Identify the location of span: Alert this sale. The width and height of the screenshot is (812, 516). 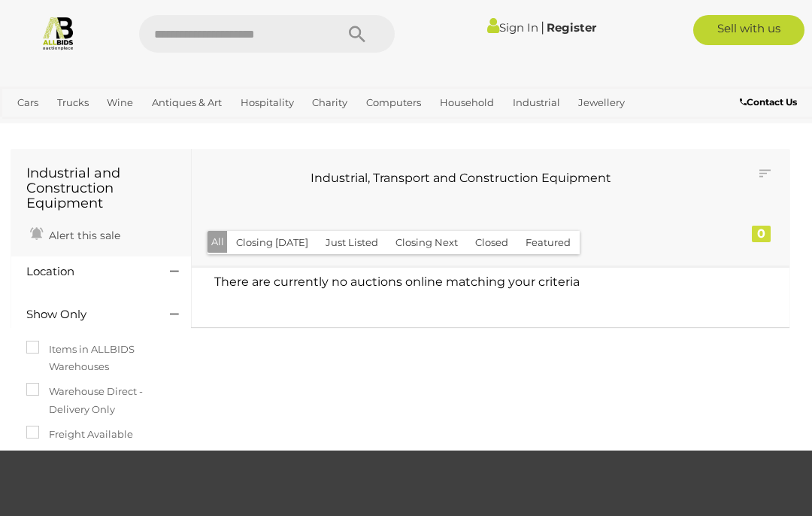
(83, 236).